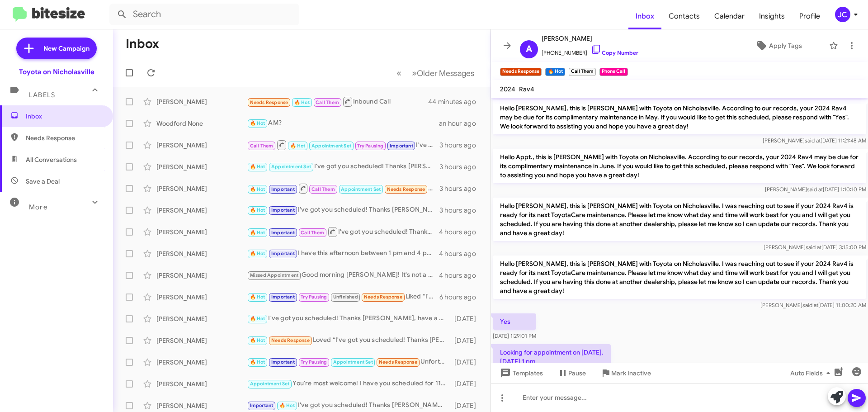  What do you see at coordinates (614, 72) in the screenshot?
I see `small: Phone Call` at bounding box center [614, 72].